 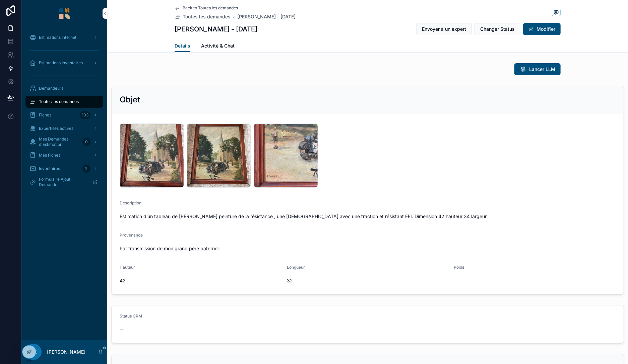 I want to click on span: Description, so click(x=130, y=203).